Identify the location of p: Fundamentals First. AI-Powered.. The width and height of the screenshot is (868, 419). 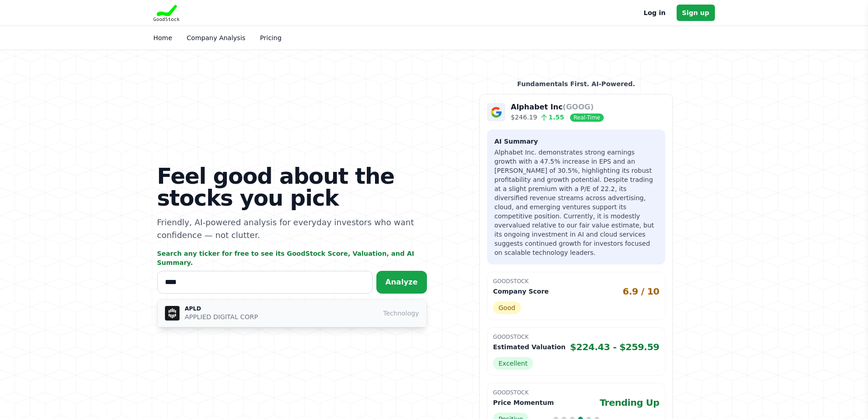
(576, 84).